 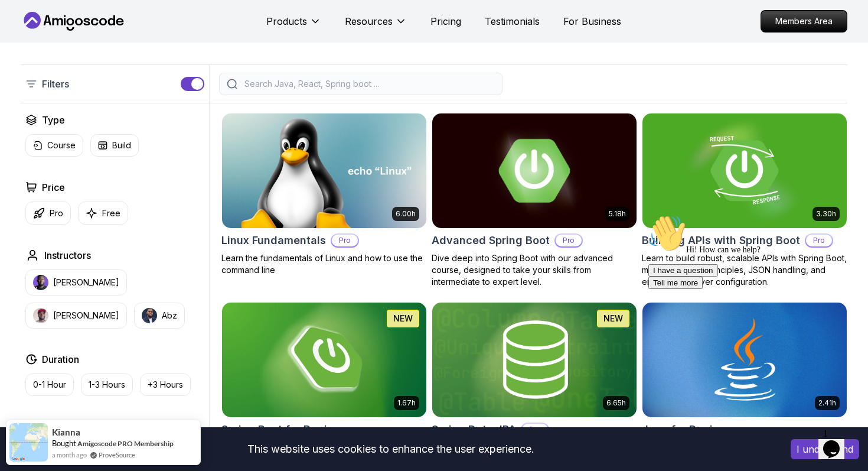 What do you see at coordinates (391, 449) in the screenshot?
I see `div: This website uses cookies to enhance the user experience.` at bounding box center [391, 449].